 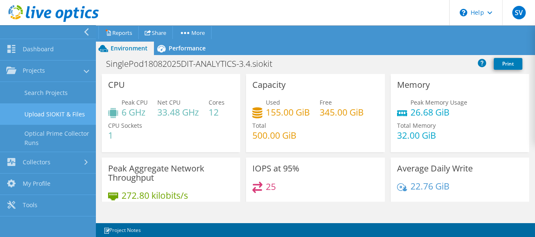 I want to click on h4: 1, so click(x=125, y=135).